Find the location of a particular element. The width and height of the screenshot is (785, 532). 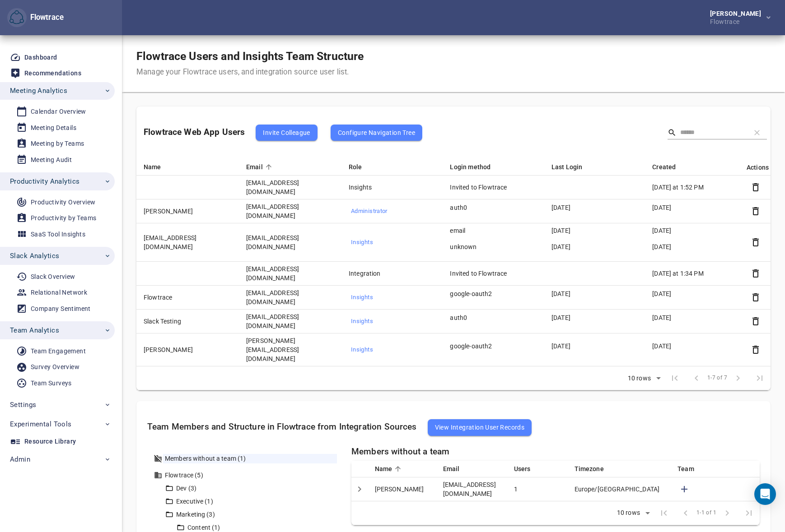

h1: Flowtrace Users and Insights Team Structure is located at coordinates (250, 56).